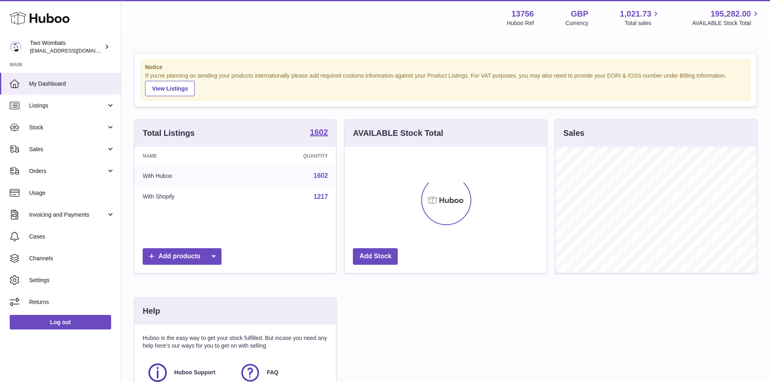 The height and width of the screenshot is (382, 770). I want to click on span: AVAILABLE Stock Total, so click(726, 23).